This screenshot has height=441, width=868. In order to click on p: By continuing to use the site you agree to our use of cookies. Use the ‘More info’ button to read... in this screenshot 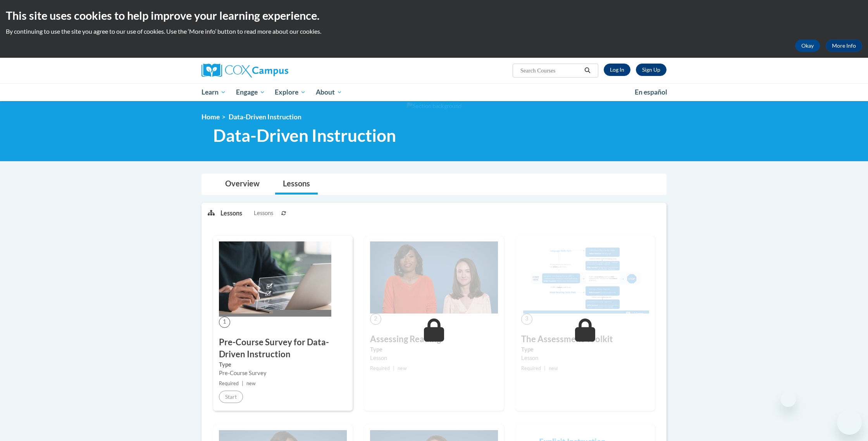, I will do `click(434, 31)`.